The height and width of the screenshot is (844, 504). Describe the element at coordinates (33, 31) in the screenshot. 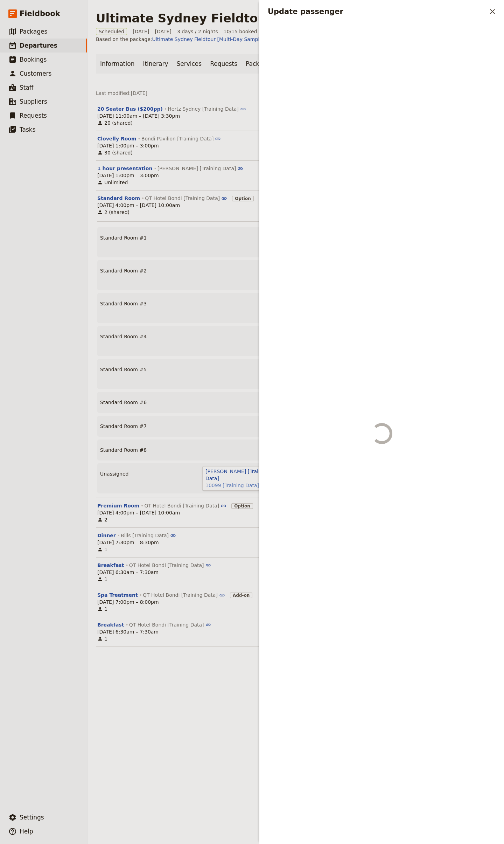

I see `span: Packages` at that location.